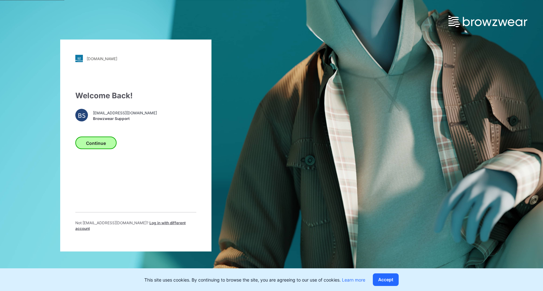 The image size is (543, 291). I want to click on p: This site uses cookies. By continuing to browse the site, you are agreeing to our use of cookies., so click(255, 280).